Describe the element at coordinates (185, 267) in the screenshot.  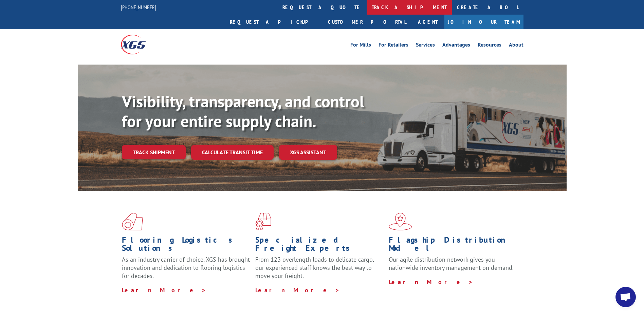
I see `span: As an industry carrier of choice, XGS has brought innovation and dedication to flooring logistics...` at that location.